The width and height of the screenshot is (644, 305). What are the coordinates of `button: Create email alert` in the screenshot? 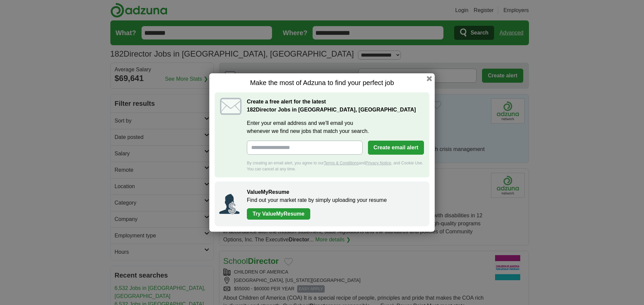 It's located at (396, 147).